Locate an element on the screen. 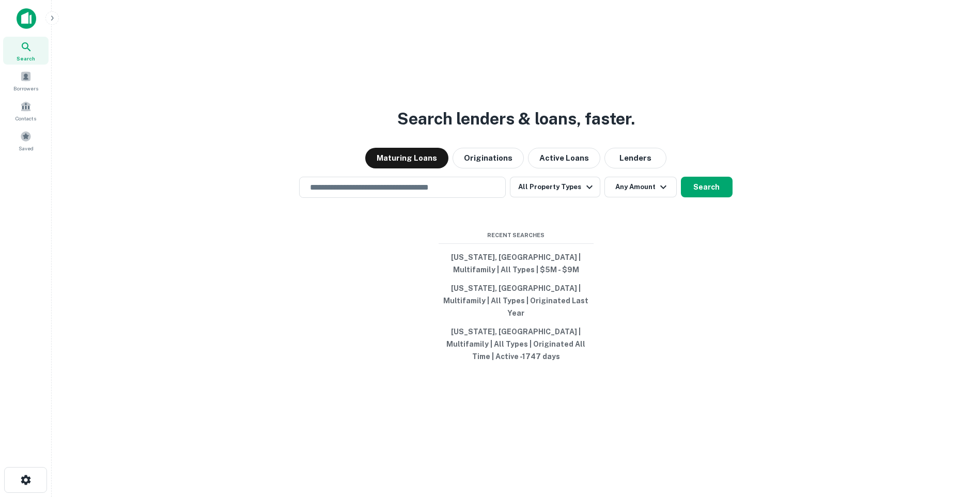  div: Search is located at coordinates (26, 51).